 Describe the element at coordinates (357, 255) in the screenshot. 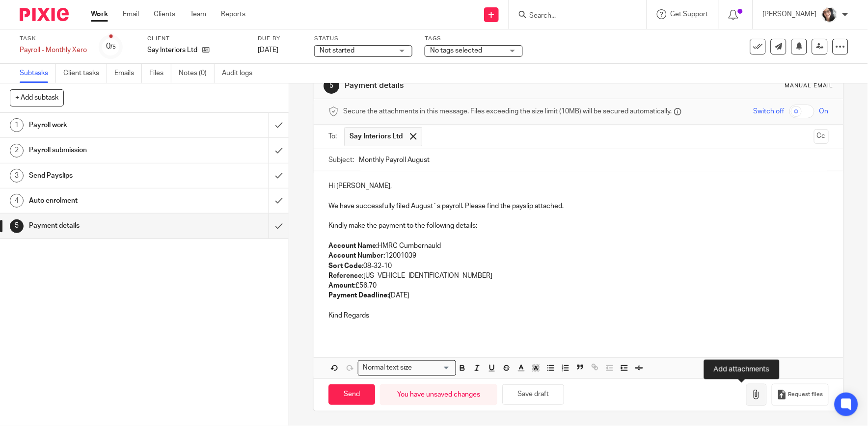

I see `strong: Account Number:` at that location.